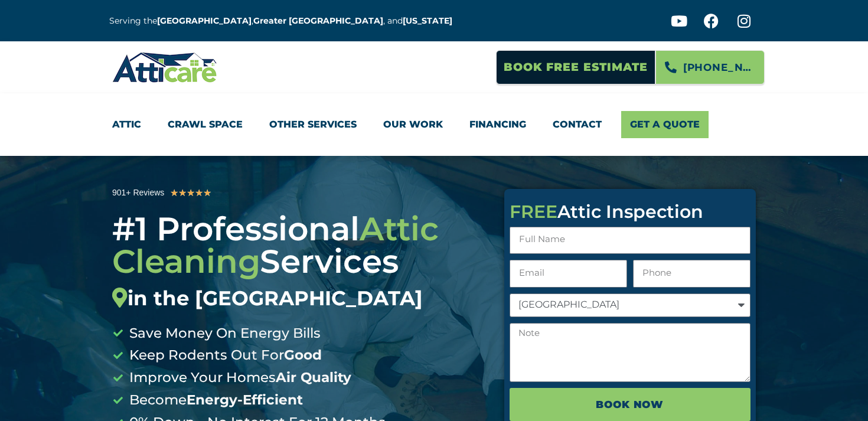 The width and height of the screenshot is (868, 421). What do you see at coordinates (205, 125) in the screenshot?
I see `a: Crawl Space` at bounding box center [205, 125].